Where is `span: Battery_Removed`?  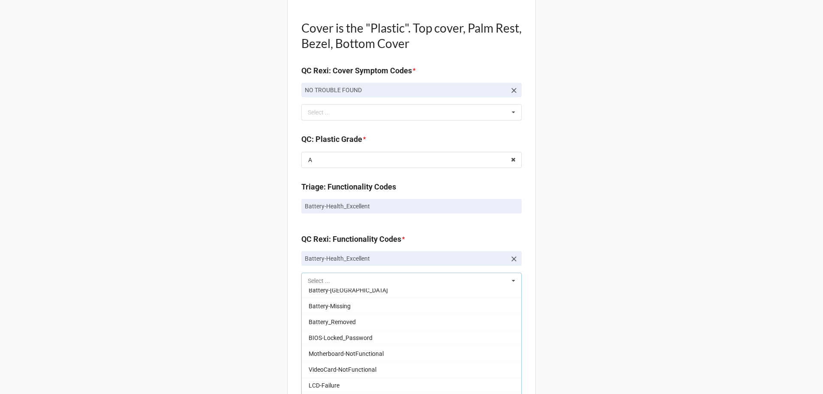
span: Battery_Removed is located at coordinates (332, 322).